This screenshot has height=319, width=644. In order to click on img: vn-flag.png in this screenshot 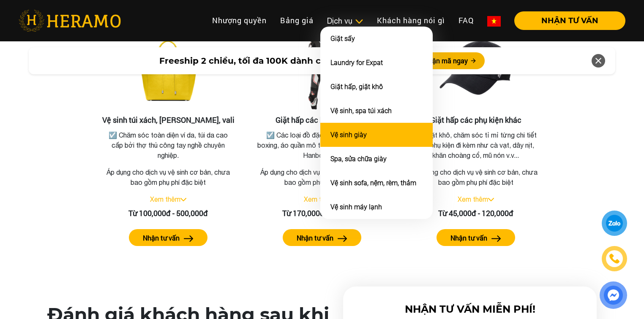, I will do `click(494, 21)`.